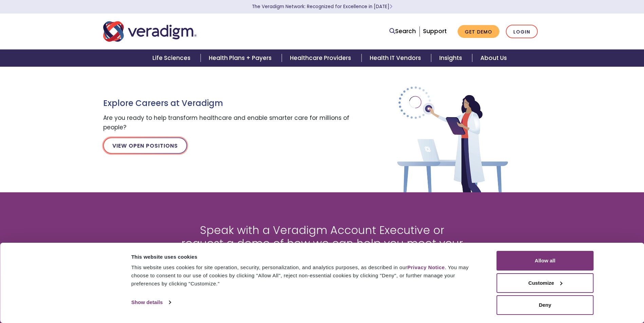  Describe the element at coordinates (172, 58) in the screenshot. I see `a: Life Sciences` at that location.